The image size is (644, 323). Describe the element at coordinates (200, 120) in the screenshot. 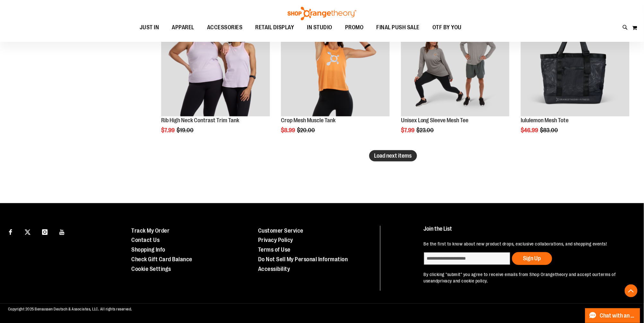

I see `a: Rib High Neck Contrast Trim Tank` at that location.